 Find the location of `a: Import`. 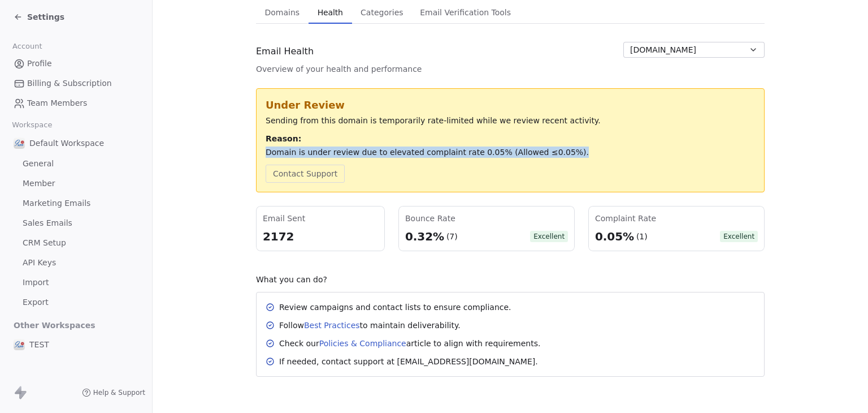

a: Import is located at coordinates (75, 282).